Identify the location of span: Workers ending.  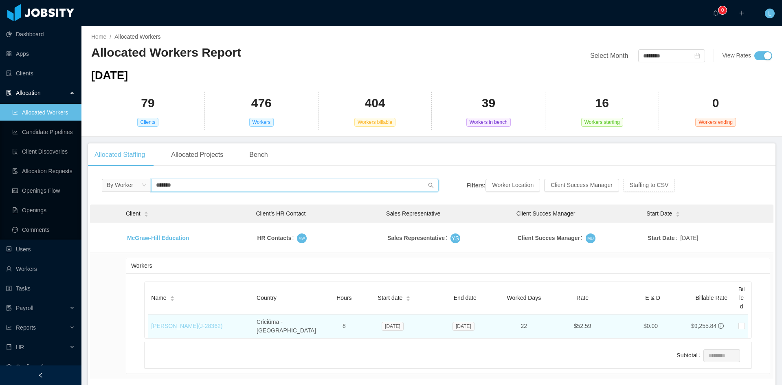
(716, 122).